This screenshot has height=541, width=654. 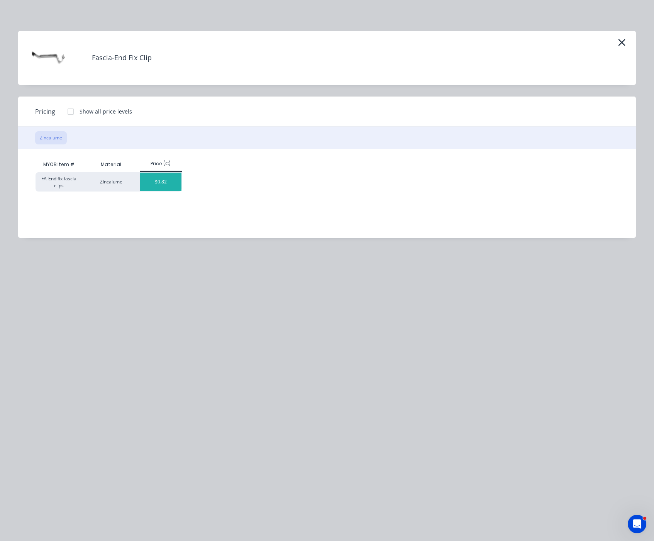 What do you see at coordinates (49, 58) in the screenshot?
I see `img: Fascia-End Fix Clip` at bounding box center [49, 58].